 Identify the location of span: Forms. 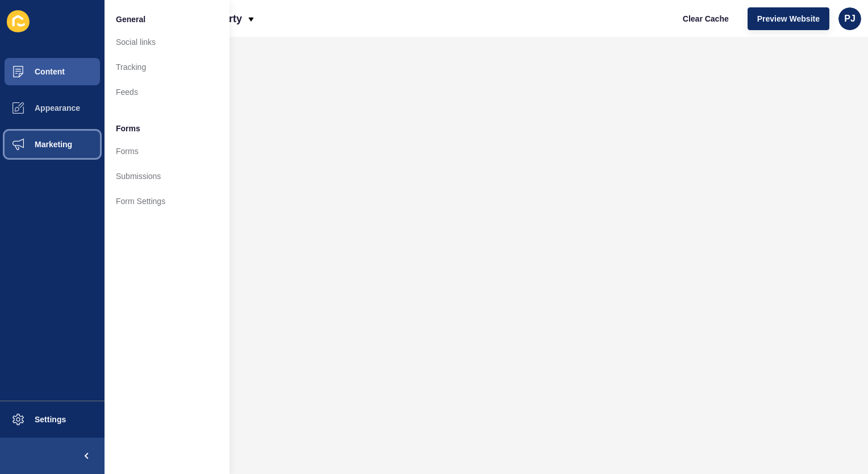
(128, 129).